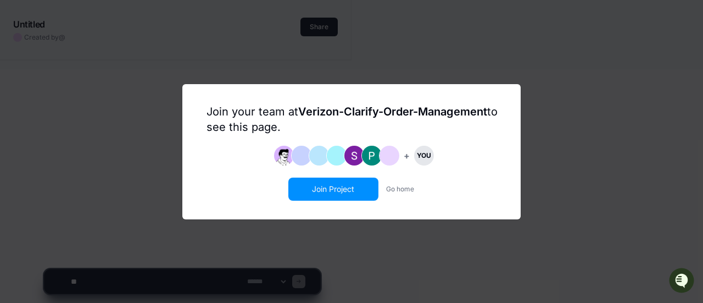 The image size is (703, 303). Describe the element at coordinates (400, 189) in the screenshot. I see `button: Go home` at that location.